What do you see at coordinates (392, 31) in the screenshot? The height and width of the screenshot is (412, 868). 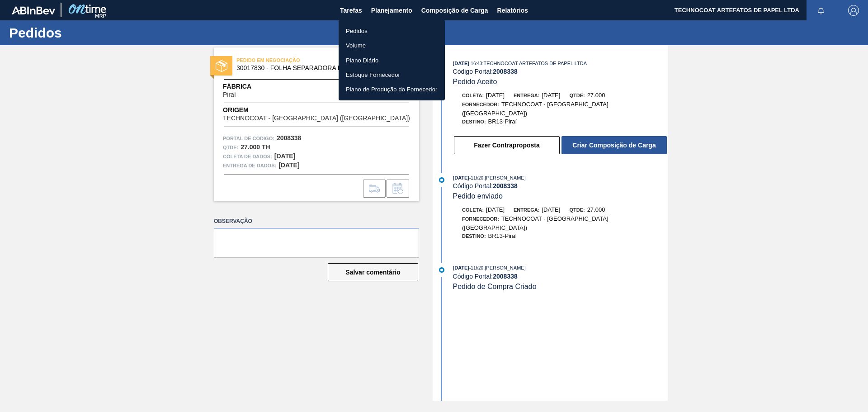 I see `a: Pedidos` at bounding box center [392, 31].